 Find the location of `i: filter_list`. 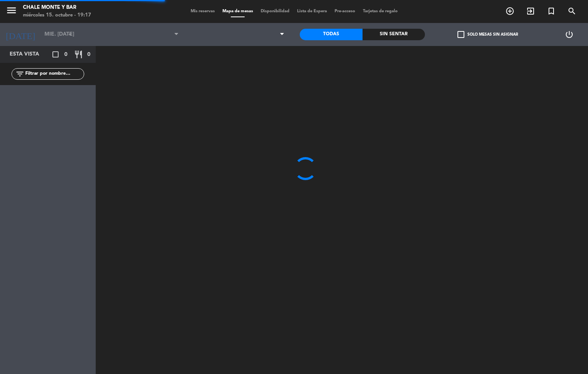

i: filter_list is located at coordinates (20, 74).